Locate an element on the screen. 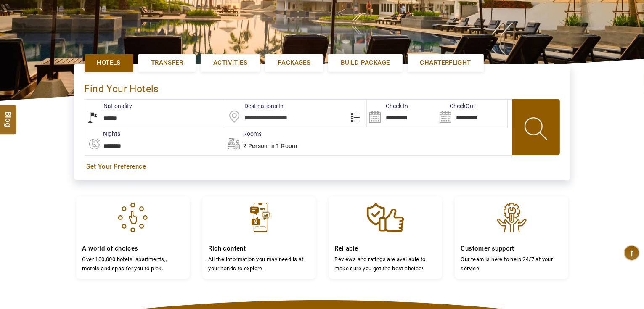 This screenshot has width=644, height=309. p: All the information you may need is at your hands to explore. is located at coordinates (259, 263).